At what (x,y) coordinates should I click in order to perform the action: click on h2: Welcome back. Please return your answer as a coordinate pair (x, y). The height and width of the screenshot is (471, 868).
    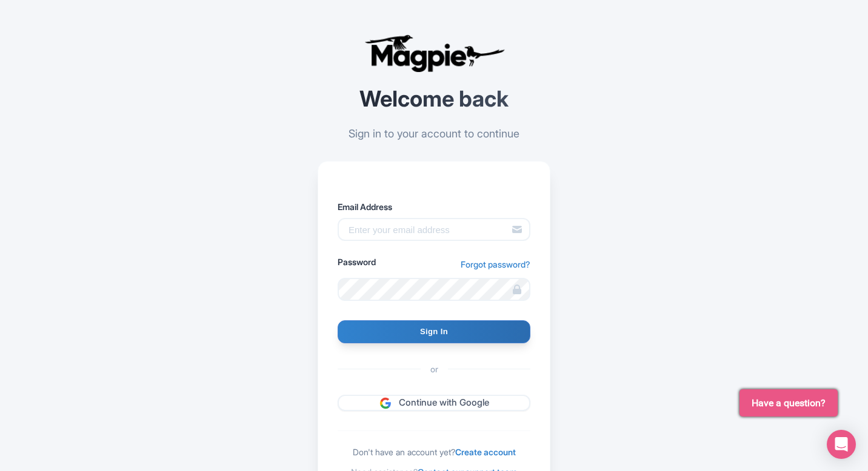
    Looking at the image, I should click on (434, 100).